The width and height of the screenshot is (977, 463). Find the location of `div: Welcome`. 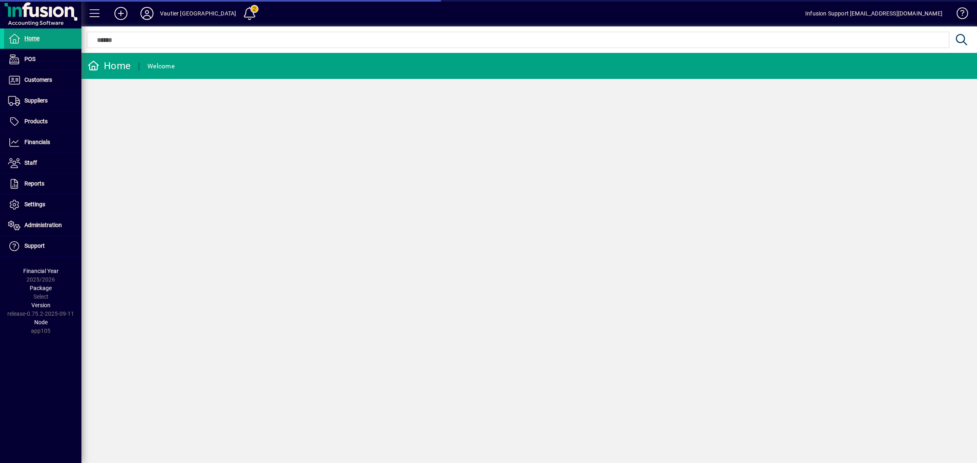

div: Welcome is located at coordinates (161, 66).